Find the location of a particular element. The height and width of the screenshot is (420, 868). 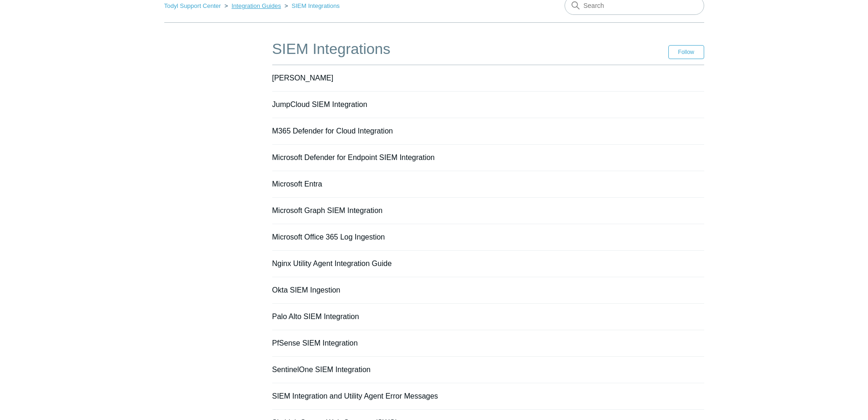

a: M365 Defender for Cloud Integration is located at coordinates (333, 131).